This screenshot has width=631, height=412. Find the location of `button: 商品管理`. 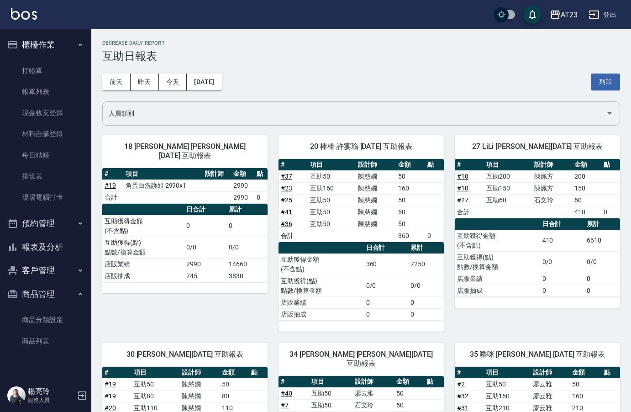

button: 商品管理 is located at coordinates (46, 294).